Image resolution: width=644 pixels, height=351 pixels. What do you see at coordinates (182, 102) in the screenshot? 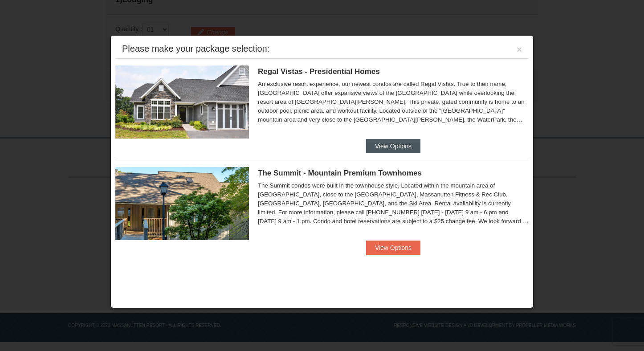
I see `img: 19218991-1-902409a9.jpg` at bounding box center [182, 102].